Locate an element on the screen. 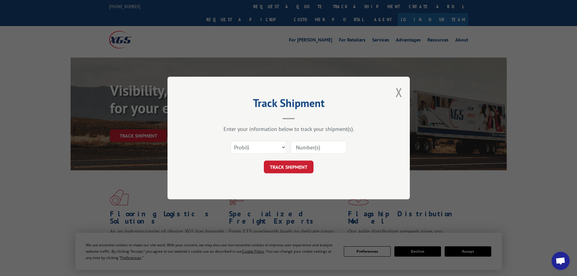 Image resolution: width=577 pixels, height=276 pixels. div: Enter your information below to track your shipment(s). is located at coordinates (289, 129).